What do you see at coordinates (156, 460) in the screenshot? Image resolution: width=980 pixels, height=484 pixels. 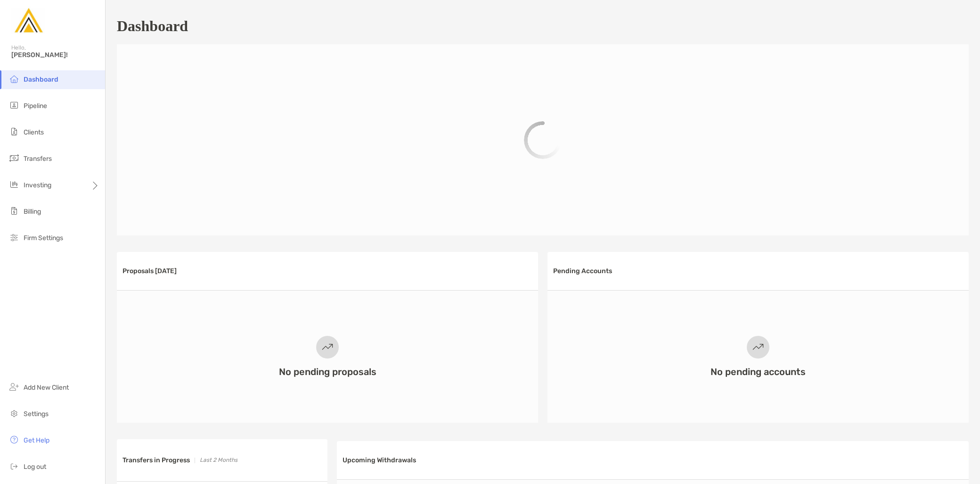 I see `h3: Transfers in Progress` at bounding box center [156, 460].